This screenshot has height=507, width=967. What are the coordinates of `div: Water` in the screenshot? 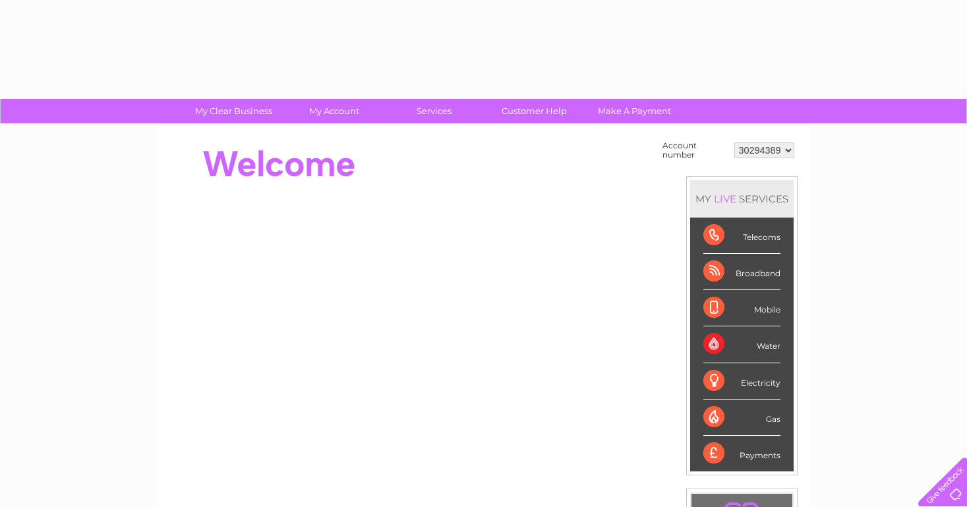 It's located at (742, 344).